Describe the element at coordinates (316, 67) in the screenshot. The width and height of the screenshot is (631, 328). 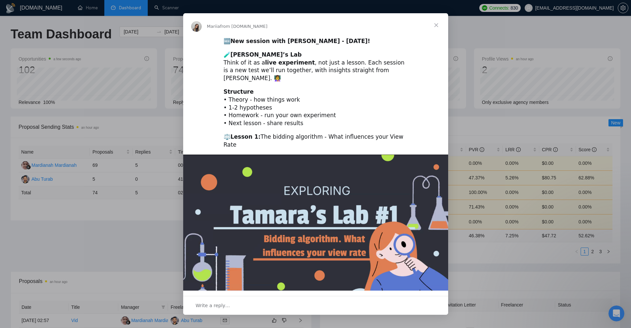
I see `div: 🧪 Think of it as a , not just a lesson. Each session is a new test we’ll run together, with insig...` at that location.